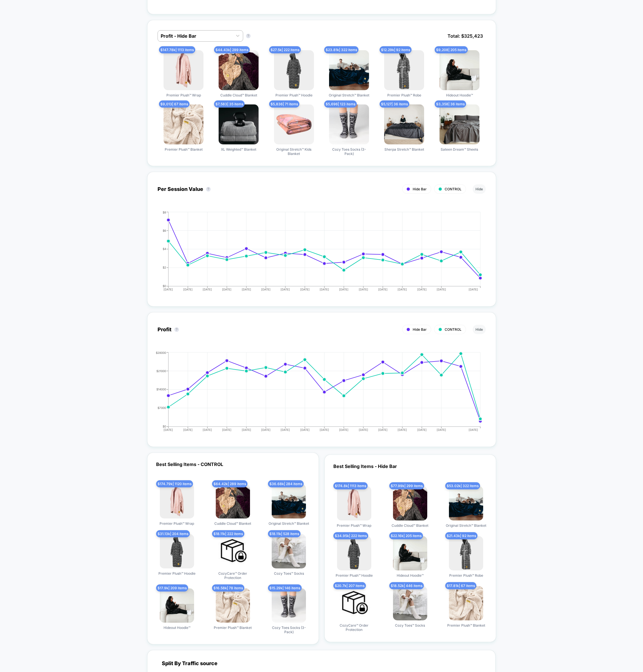 The width and height of the screenshot is (643, 672). Describe the element at coordinates (232, 49) in the screenshot. I see `span: $ 44.43k | 299 items` at that location.